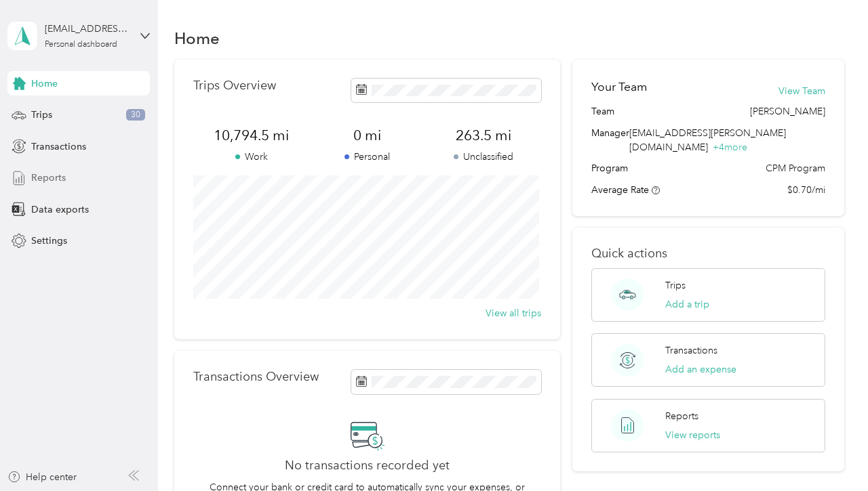  What do you see at coordinates (42, 477) in the screenshot?
I see `button: Help center` at bounding box center [42, 477].